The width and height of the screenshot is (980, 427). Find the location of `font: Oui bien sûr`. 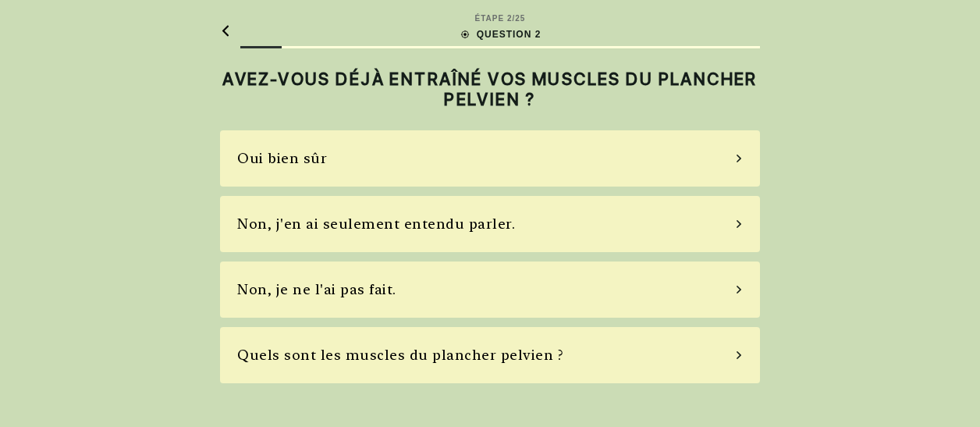

font: Oui bien sûr is located at coordinates (281, 157).